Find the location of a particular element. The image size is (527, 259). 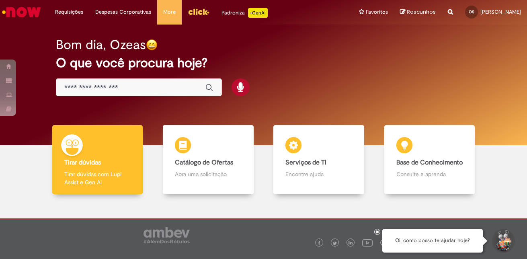

img: logo_footer_workplace.png is located at coordinates (384, 242).